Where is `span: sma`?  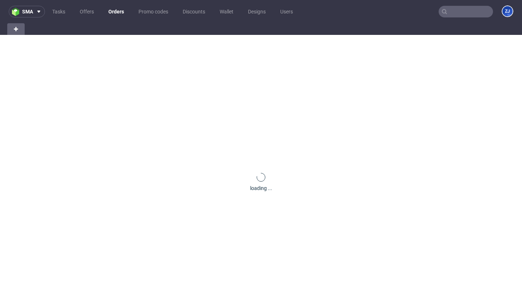
span: sma is located at coordinates (28, 12).